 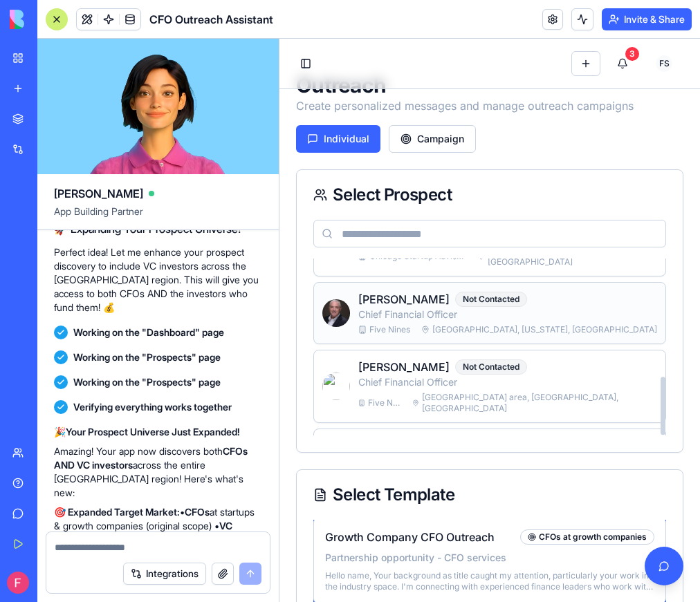 I want to click on img: logo, so click(x=52, y=19).